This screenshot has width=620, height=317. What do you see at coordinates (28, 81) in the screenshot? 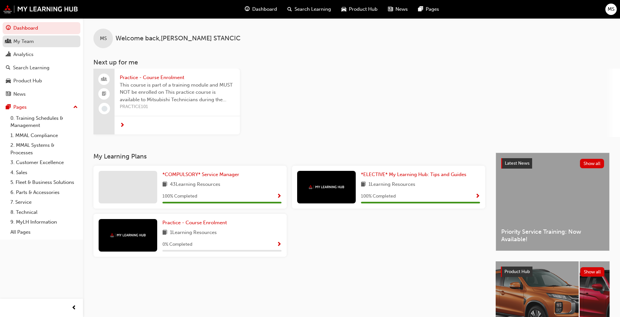
I see `div: Product Hub` at bounding box center [28, 81].